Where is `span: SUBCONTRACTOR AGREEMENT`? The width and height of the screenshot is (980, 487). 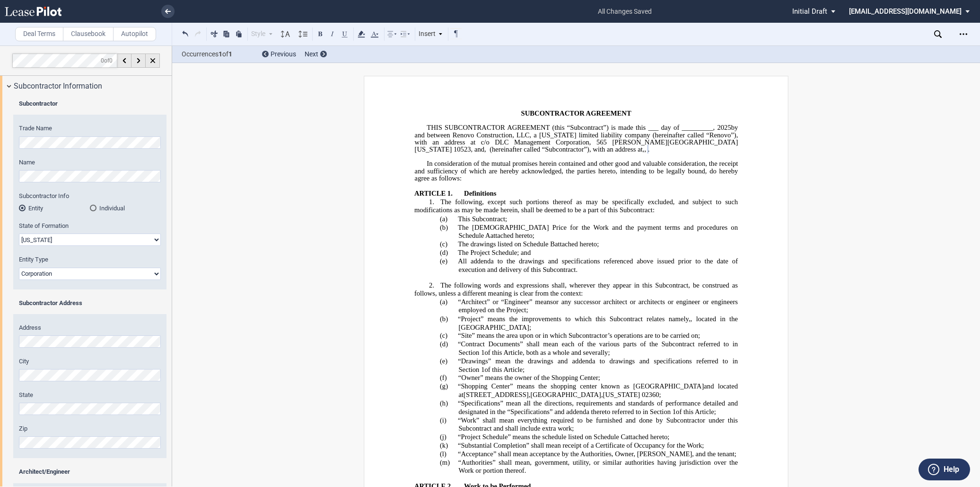
span: SUBCONTRACTOR AGREEMENT is located at coordinates (576, 113).